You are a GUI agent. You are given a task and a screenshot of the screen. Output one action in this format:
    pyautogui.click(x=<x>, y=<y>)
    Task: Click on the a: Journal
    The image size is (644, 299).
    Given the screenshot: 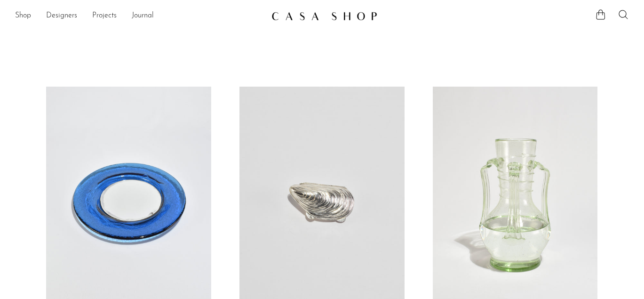 What is the action you would take?
    pyautogui.click(x=143, y=16)
    